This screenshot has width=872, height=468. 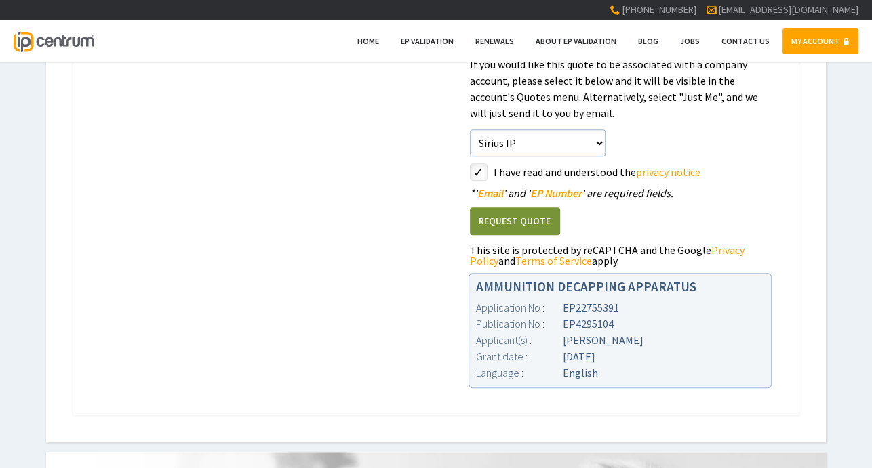 I want to click on span: Email, so click(x=490, y=193).